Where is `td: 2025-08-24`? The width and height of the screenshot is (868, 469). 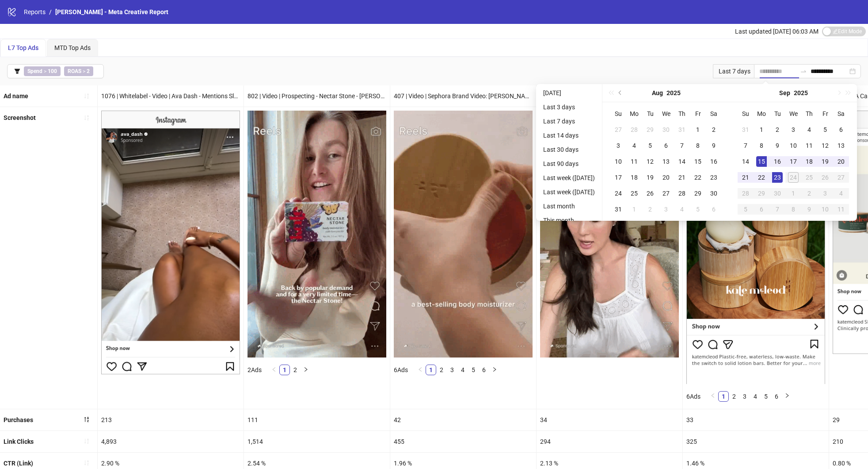
td: 2025-08-24 is located at coordinates (618, 193).